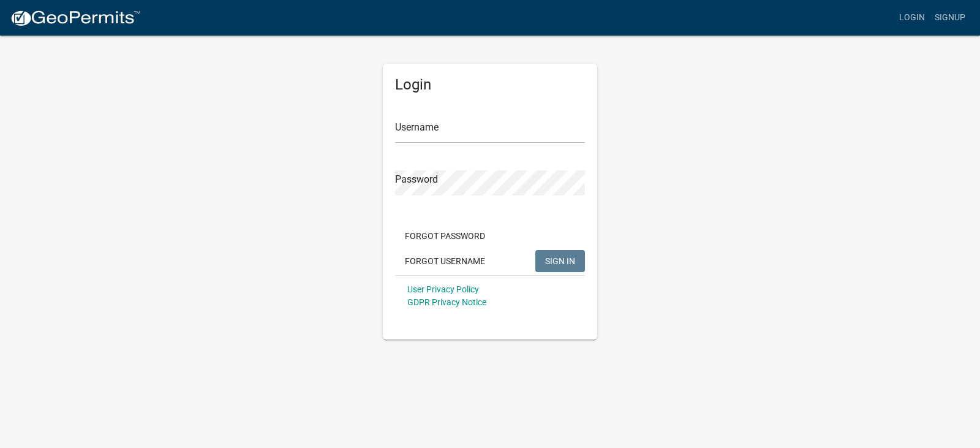  What do you see at coordinates (447, 302) in the screenshot?
I see `a: GDPR Privacy Notice` at bounding box center [447, 302].